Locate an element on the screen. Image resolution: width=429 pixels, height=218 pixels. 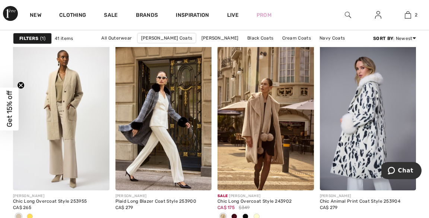
a: 2 is located at coordinates (408, 15).